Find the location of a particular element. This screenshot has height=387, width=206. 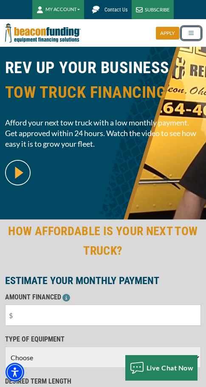

div: Accessibility Menu is located at coordinates (15, 372).